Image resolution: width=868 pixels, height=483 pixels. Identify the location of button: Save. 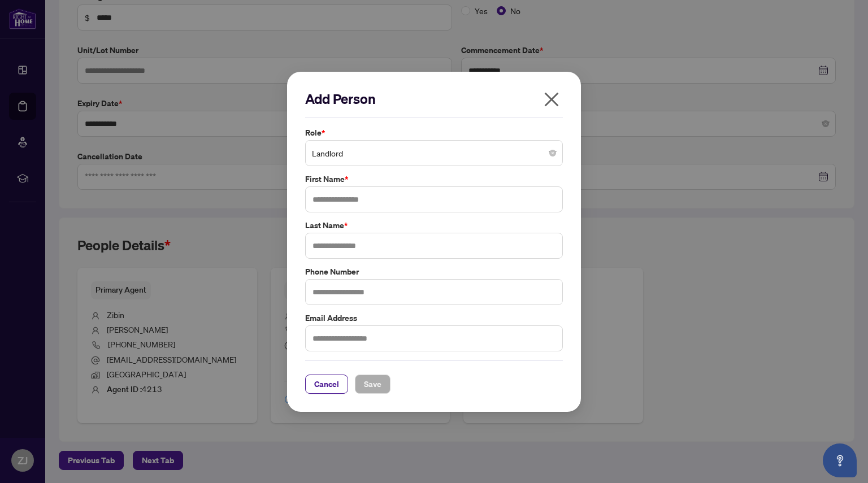
(373, 384).